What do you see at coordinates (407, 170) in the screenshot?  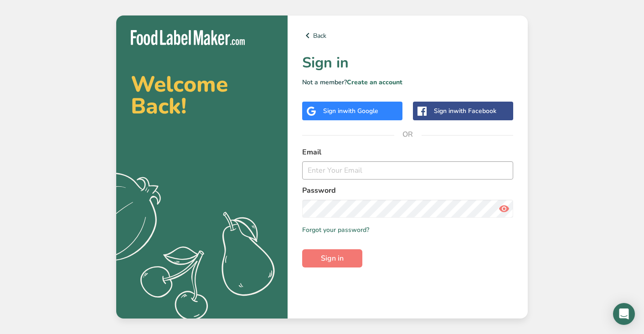 I see `input: Enter Your Email` at bounding box center [407, 170].